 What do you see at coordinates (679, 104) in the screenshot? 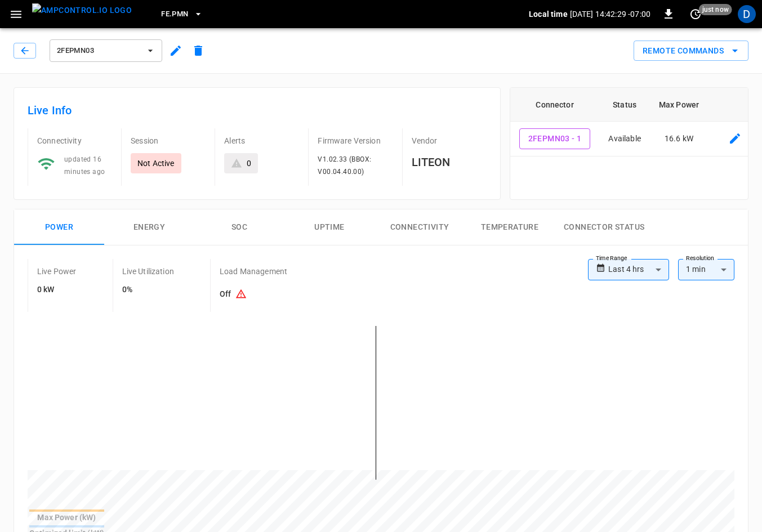
I see `th: Max Power` at bounding box center [679, 104].